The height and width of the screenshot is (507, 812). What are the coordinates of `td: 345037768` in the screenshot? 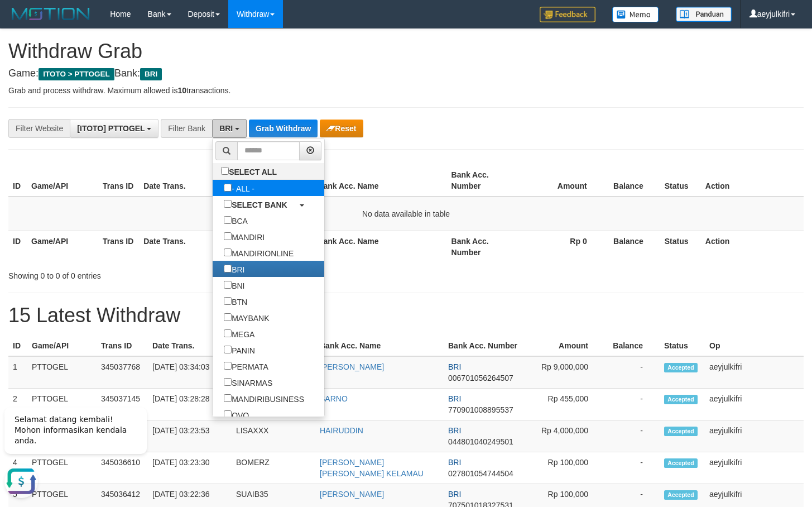 It's located at (122, 372).